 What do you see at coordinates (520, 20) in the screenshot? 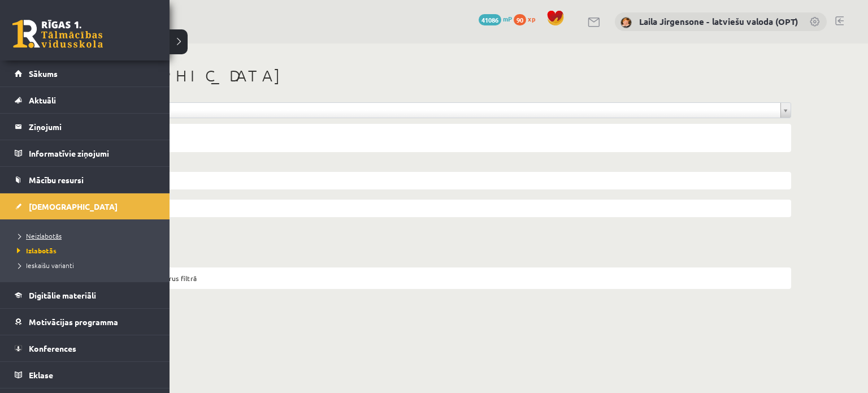
I see `span: 90` at bounding box center [520, 20].